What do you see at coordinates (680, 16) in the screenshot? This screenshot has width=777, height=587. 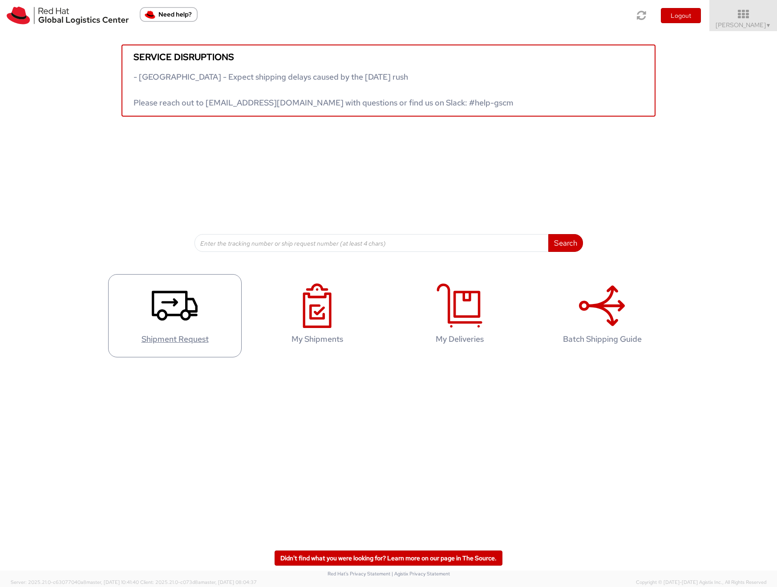 I see `button: Logout` at bounding box center [680, 16].